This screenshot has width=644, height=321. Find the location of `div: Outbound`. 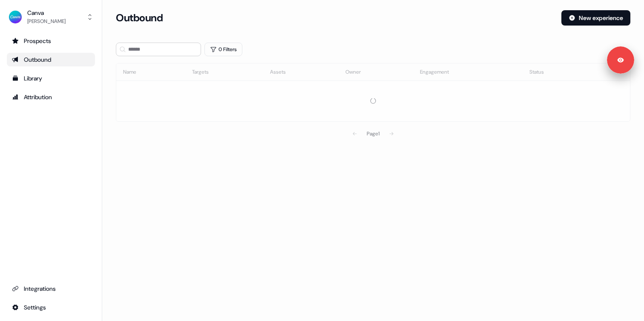

div: Outbound is located at coordinates (51, 59).